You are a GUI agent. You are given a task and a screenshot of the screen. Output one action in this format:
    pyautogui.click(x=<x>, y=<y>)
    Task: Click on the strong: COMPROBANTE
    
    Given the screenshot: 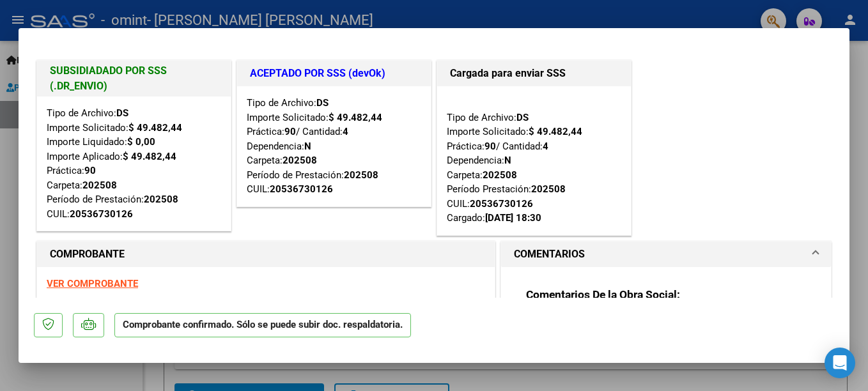 What is the action you would take?
    pyautogui.click(x=87, y=253)
    